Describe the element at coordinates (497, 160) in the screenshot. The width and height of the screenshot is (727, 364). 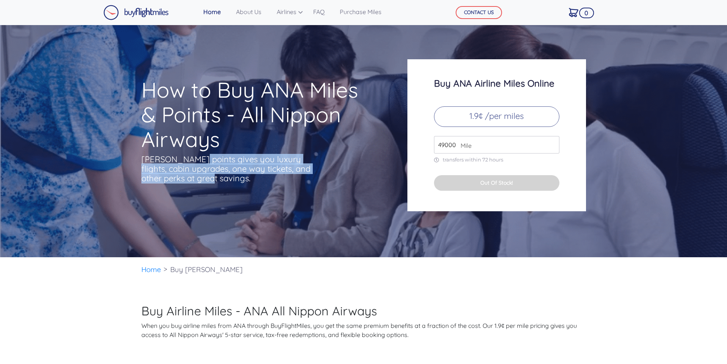
I see `p: transfers within 72 hours` at that location.